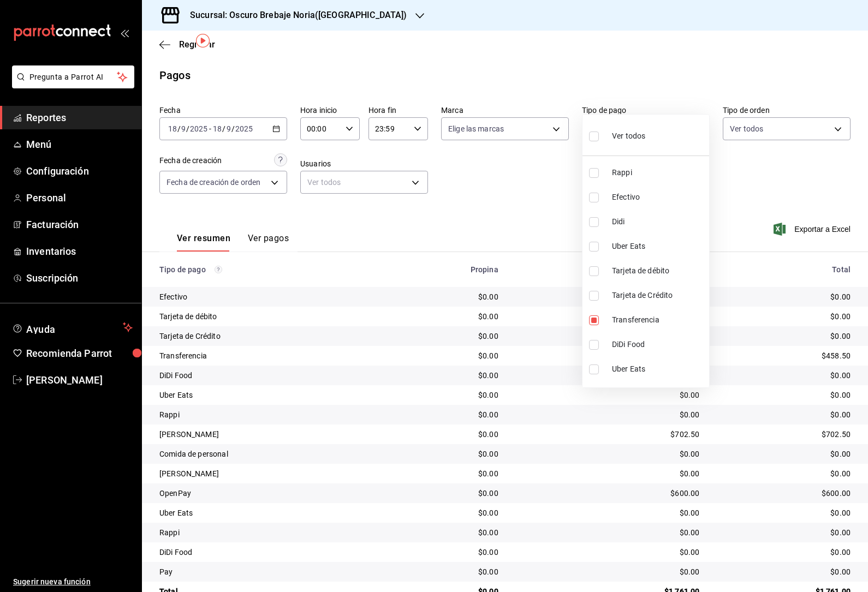  What do you see at coordinates (658, 222) in the screenshot?
I see `span: Didi` at bounding box center [658, 222].